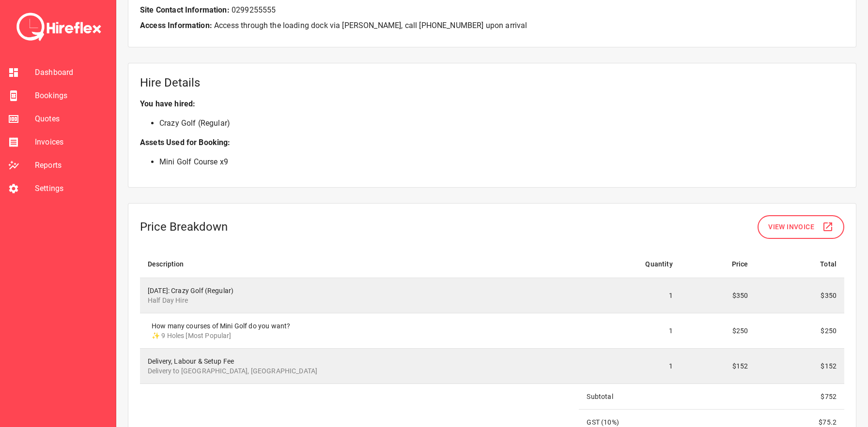  Describe the element at coordinates (492, 10) in the screenshot. I see `p: 0299255555` at that location.